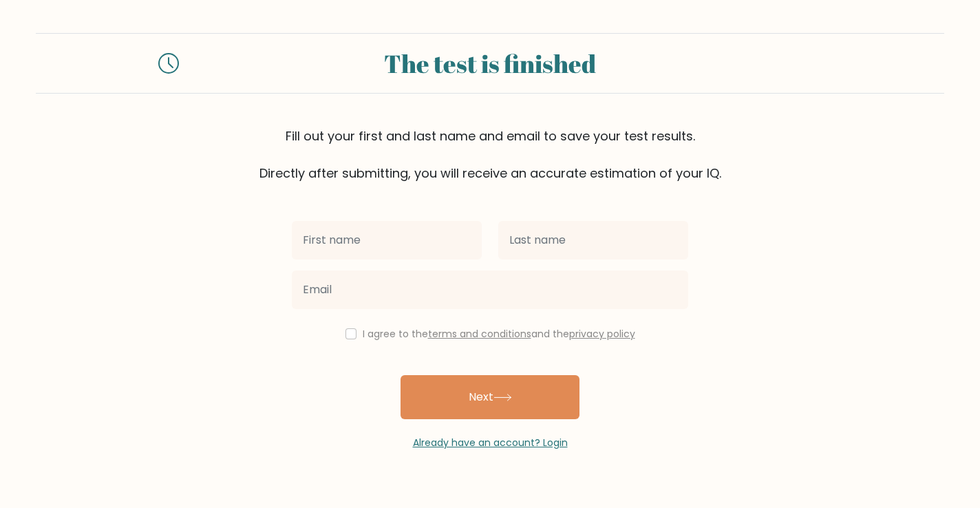  I want to click on button: Next, so click(490, 397).